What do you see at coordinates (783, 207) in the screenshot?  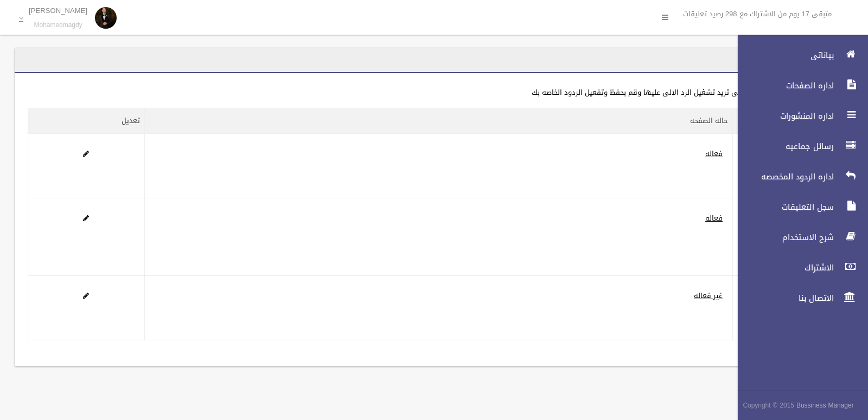 I see `span: سجل التعليقات` at bounding box center [783, 207].